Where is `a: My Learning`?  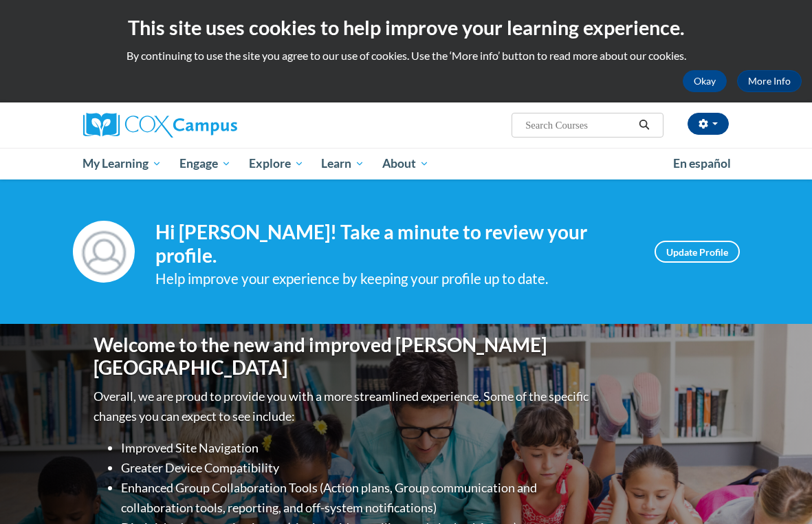 a: My Learning is located at coordinates (123, 163).